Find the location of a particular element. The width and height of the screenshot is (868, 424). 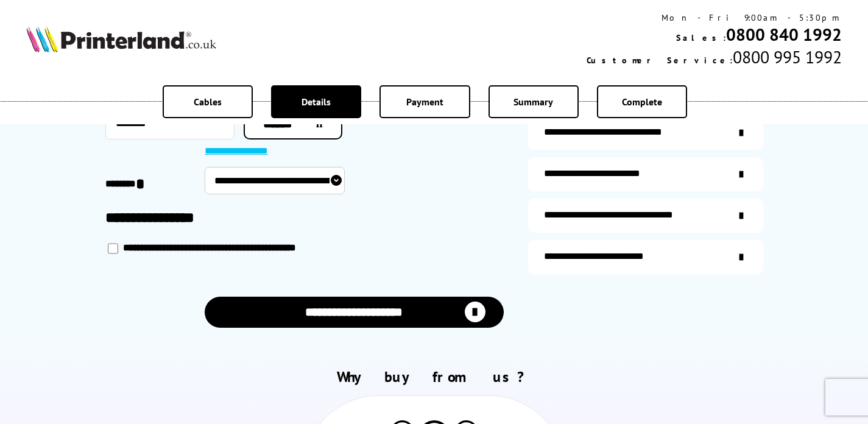

span: Sales: is located at coordinates (701, 38).